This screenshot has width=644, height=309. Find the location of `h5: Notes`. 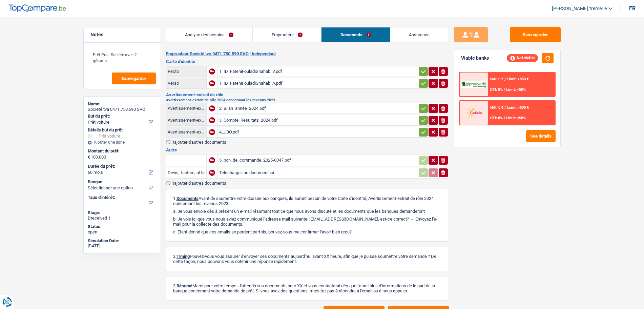

h5: Notes is located at coordinates (122, 35).